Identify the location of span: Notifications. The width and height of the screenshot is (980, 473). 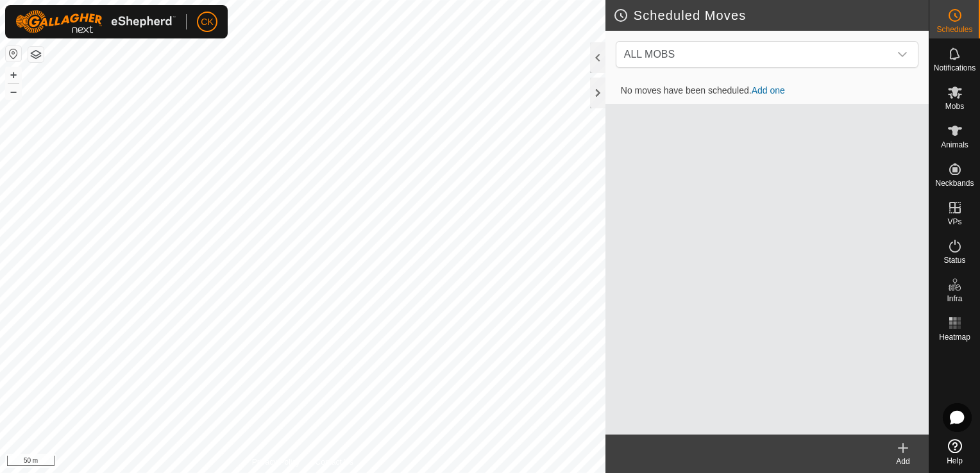
(954, 68).